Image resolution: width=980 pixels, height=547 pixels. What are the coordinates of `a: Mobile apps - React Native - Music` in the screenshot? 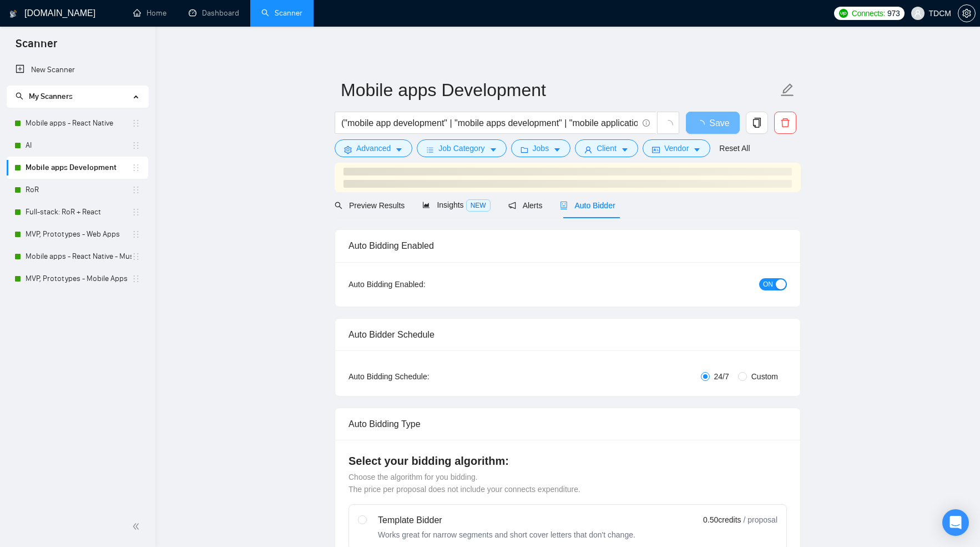 It's located at (79, 257).